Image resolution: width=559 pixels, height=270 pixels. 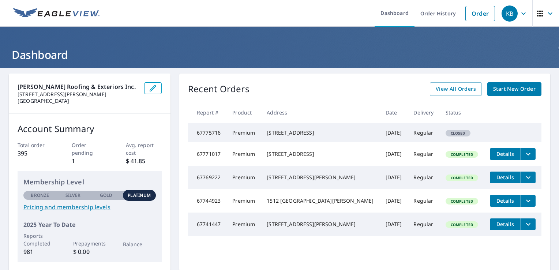 I want to click on button: filesDropdownBtn-67744923, so click(x=528, y=201).